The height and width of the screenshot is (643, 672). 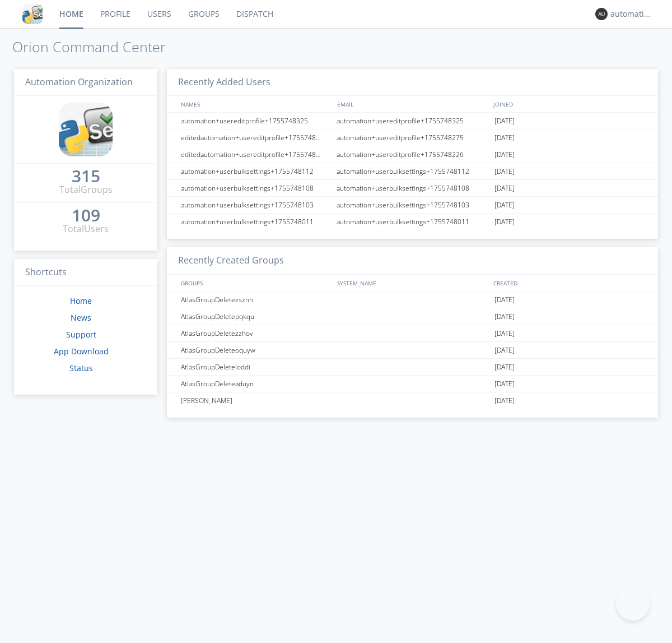 What do you see at coordinates (255, 104) in the screenshot?
I see `div: NAMES` at bounding box center [255, 104].